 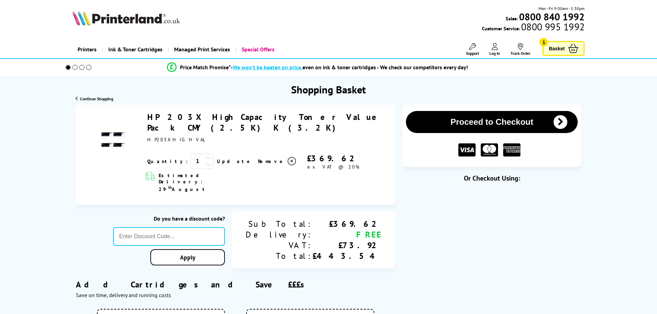 I want to click on a: 0800 840 1992, so click(x=551, y=17).